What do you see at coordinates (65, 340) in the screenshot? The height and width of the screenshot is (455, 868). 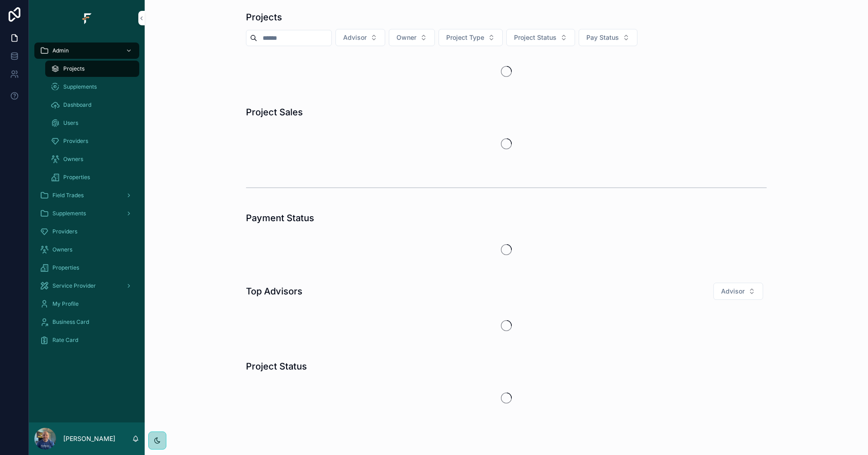 I see `span: Rate Card` at bounding box center [65, 340].